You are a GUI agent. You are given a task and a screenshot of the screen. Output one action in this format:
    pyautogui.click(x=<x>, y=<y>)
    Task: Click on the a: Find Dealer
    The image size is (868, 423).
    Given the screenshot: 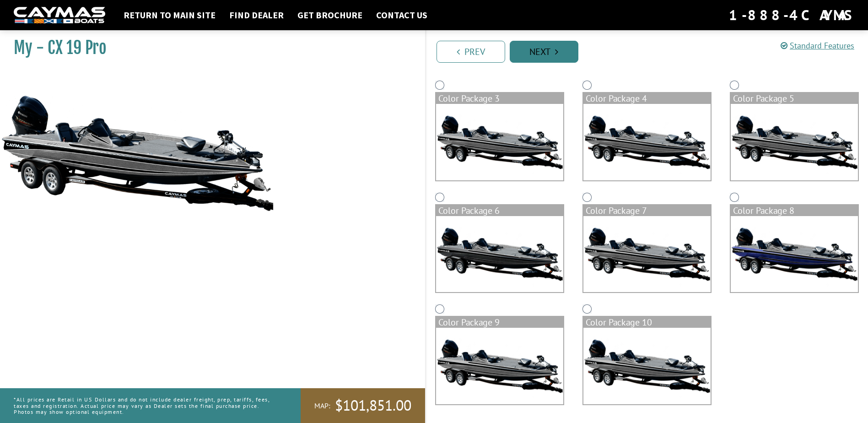 What is the action you would take?
    pyautogui.click(x=257, y=15)
    